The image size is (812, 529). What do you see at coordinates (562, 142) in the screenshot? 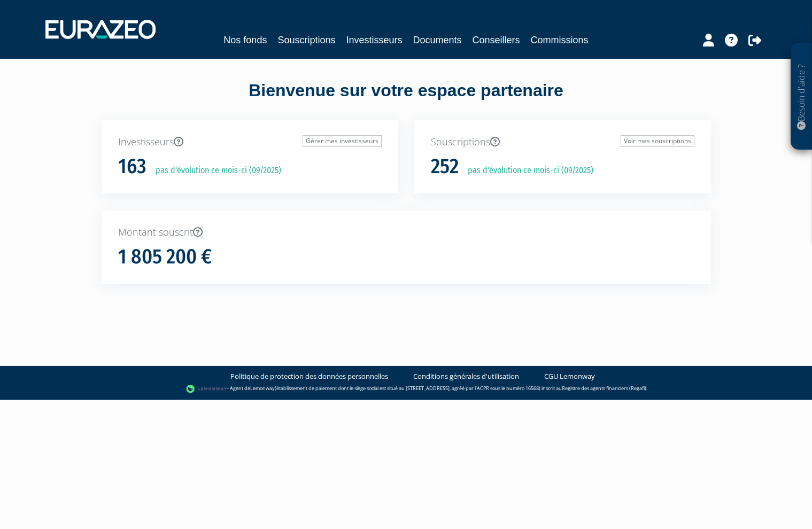
I see `p: Souscriptions` at bounding box center [562, 142].